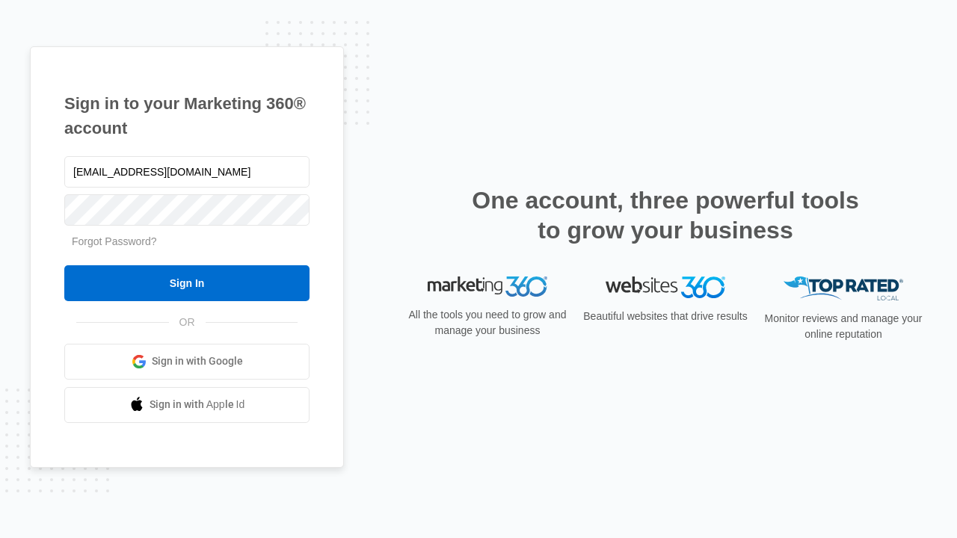 The width and height of the screenshot is (957, 538). I want to click on a: Sign in with Apple Id, so click(187, 405).